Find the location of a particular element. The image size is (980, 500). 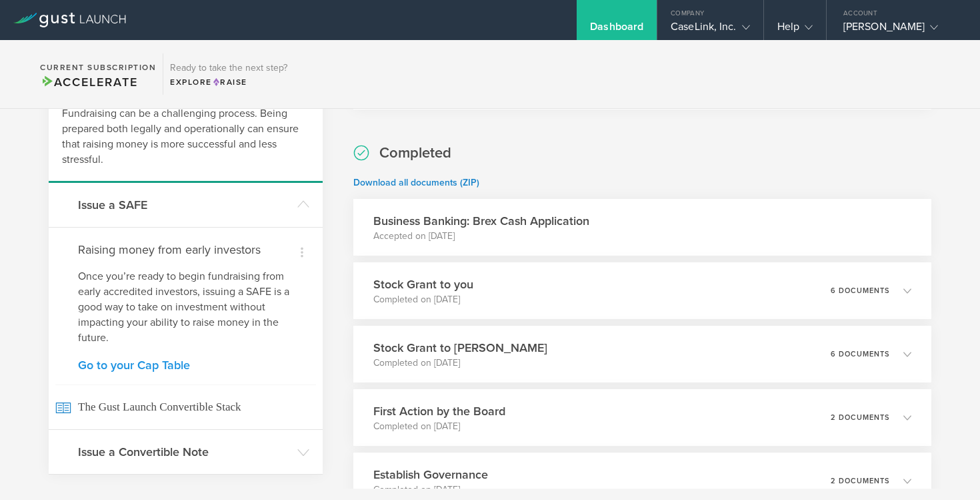

h3: Business Banking: Brex Cash Application is located at coordinates (482, 221).